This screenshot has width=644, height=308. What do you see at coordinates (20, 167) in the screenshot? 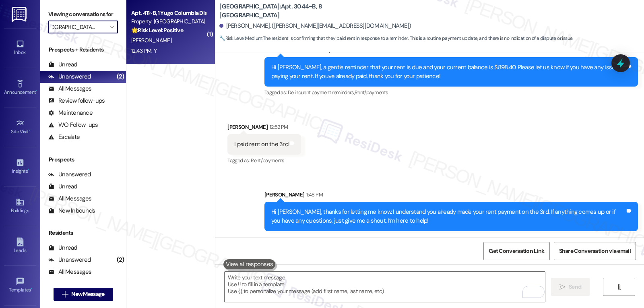
I see `a: Insights •` at bounding box center [20, 167].